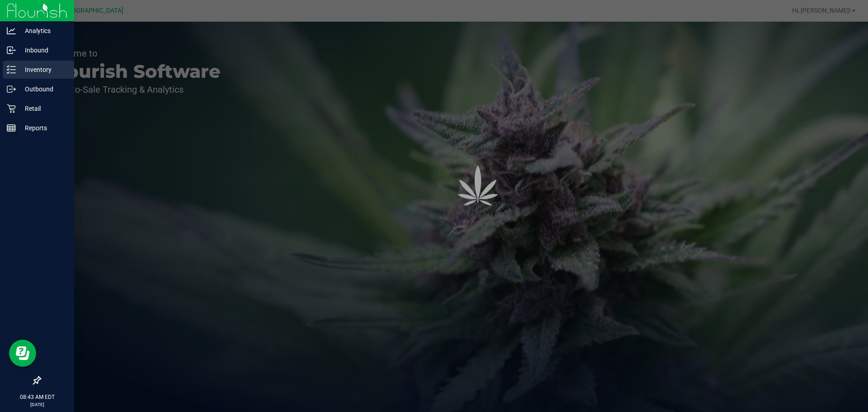  What do you see at coordinates (43, 128) in the screenshot?
I see `p: Reports` at bounding box center [43, 128].